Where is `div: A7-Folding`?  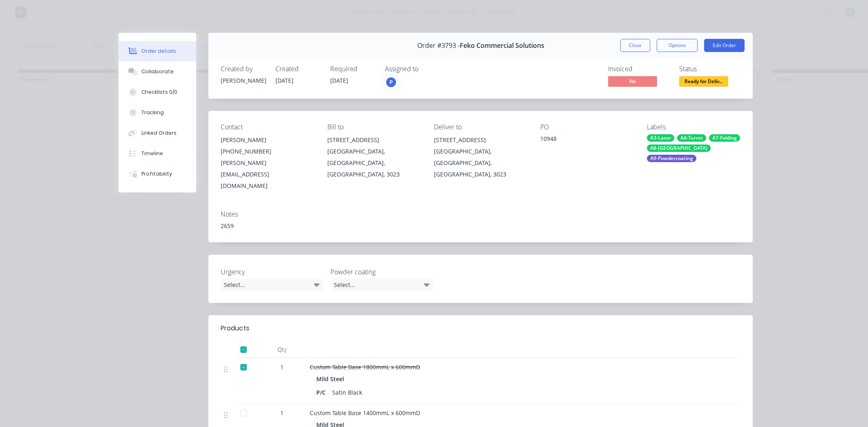
div: A7-Folding is located at coordinates (725, 138).